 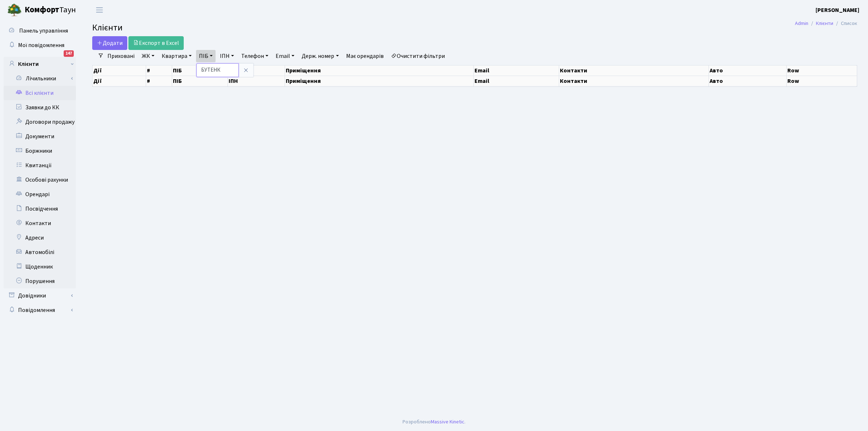 What do you see at coordinates (120, 56) in the screenshot?
I see `a: Приховані` at bounding box center [120, 56].